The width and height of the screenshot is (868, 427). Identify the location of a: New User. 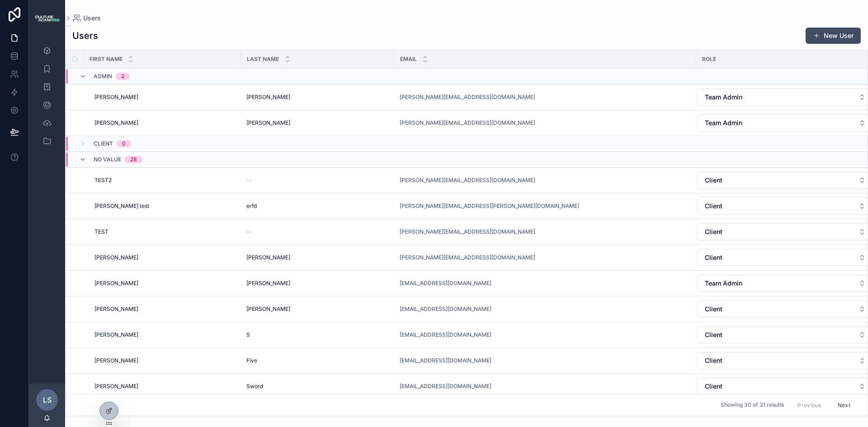
(834, 36).